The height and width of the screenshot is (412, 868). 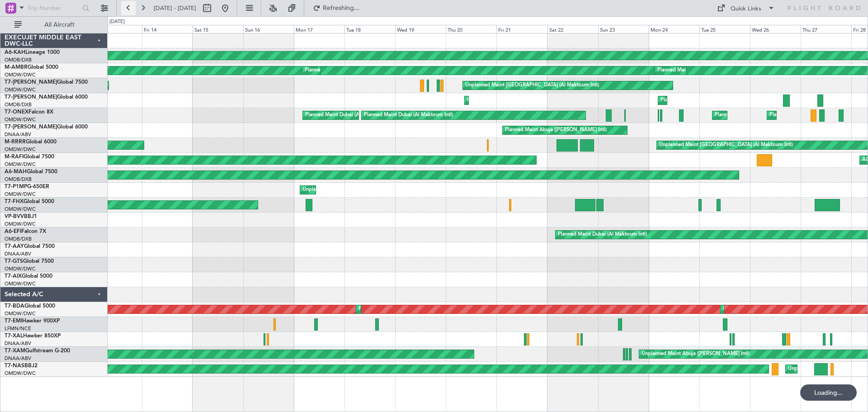 What do you see at coordinates (522, 29) in the screenshot?
I see `div: Fri 21` at bounding box center [522, 29].